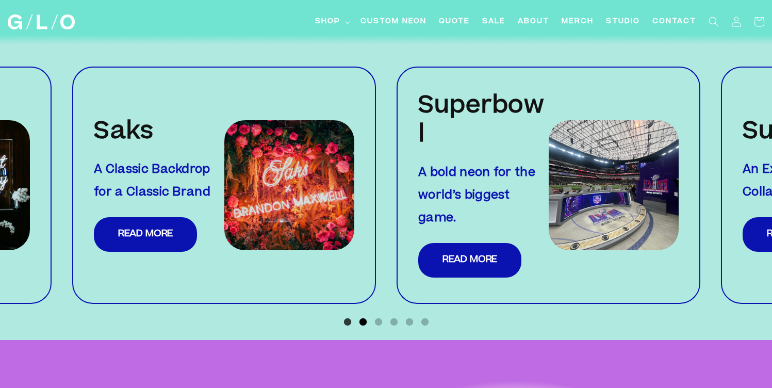  Describe the element at coordinates (614, 185) in the screenshot. I see `img: Superbowl-2024-LED-Still_sm.jpg` at that location.